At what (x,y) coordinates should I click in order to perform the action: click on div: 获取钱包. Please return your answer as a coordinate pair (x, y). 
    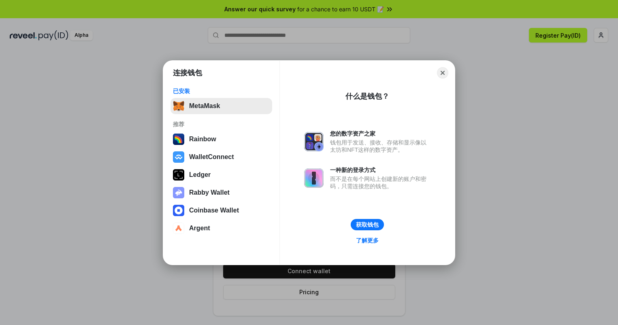
    Looking at the image, I should click on (367, 225).